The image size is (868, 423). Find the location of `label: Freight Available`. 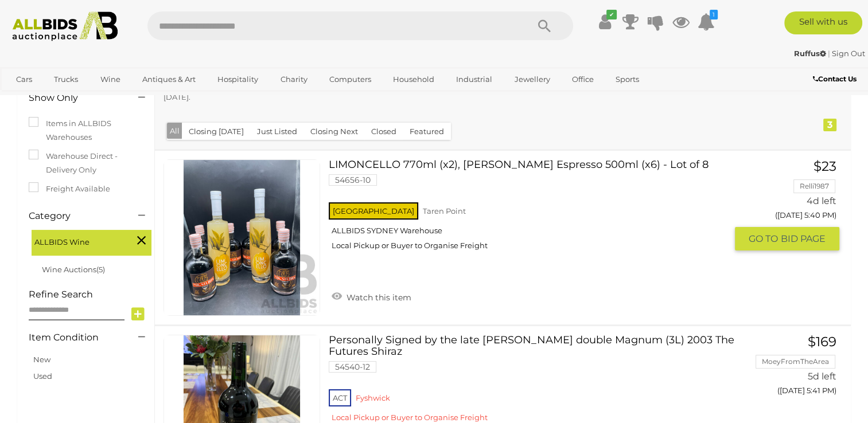

label: Freight Available is located at coordinates (70, 189).